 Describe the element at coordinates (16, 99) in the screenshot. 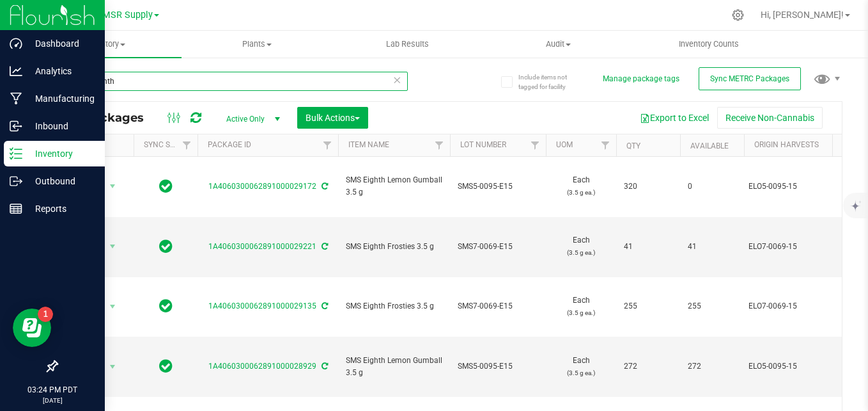

I see `inline-svg: Manufacturing` at that location.